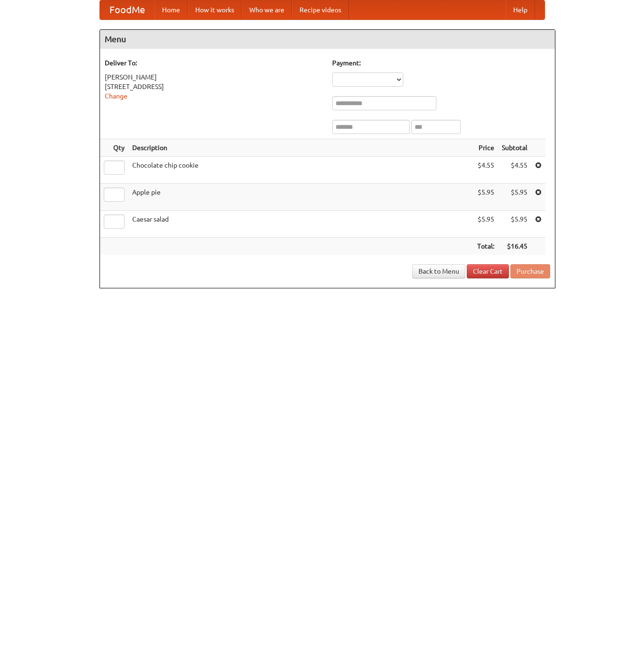 Image resolution: width=644 pixels, height=670 pixels. What do you see at coordinates (515, 147) in the screenshot?
I see `th: Subtotal` at bounding box center [515, 147].